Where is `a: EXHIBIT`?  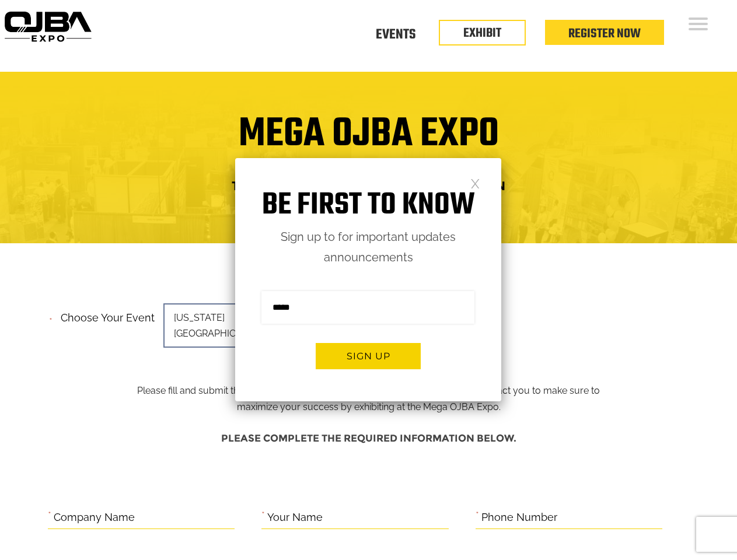
a: EXHIBIT is located at coordinates (482, 33).